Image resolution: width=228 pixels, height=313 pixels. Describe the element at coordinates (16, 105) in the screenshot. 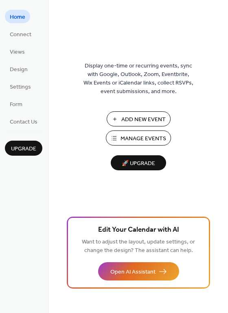

I see `span: Form` at that location.